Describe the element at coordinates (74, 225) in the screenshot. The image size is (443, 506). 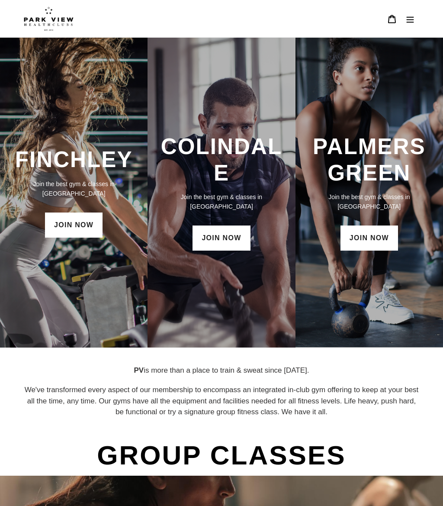
I see `a: JOIN NOW: Finchley Membership` at that location.